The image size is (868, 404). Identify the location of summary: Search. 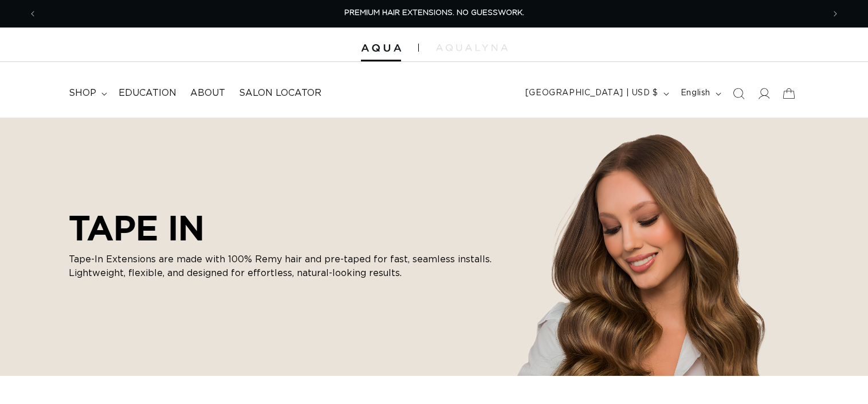
(738, 93).